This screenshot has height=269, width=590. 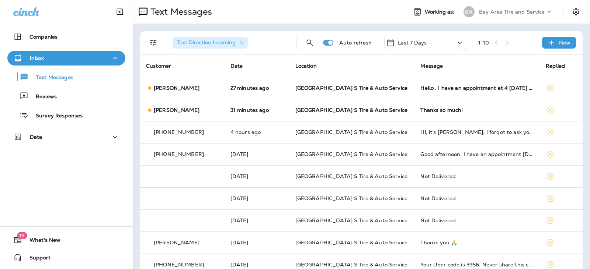 I want to click on div: Thanks so much!, so click(x=477, y=110).